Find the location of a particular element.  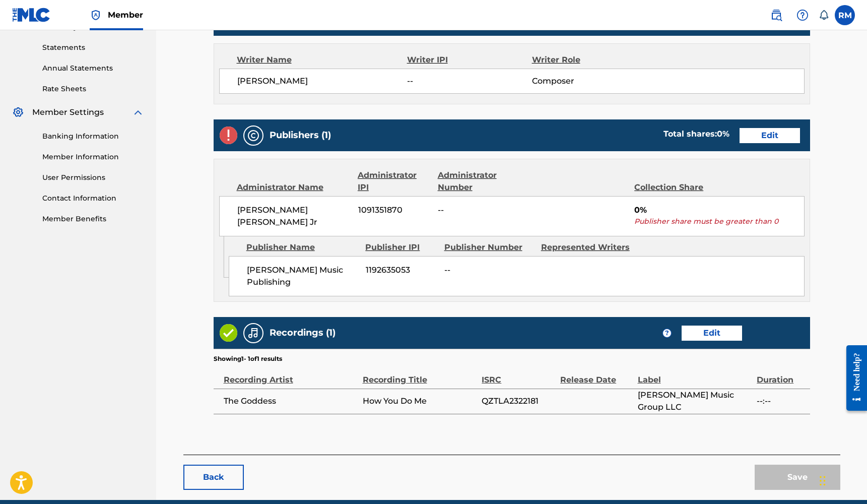

div: ISRC is located at coordinates (519, 375).